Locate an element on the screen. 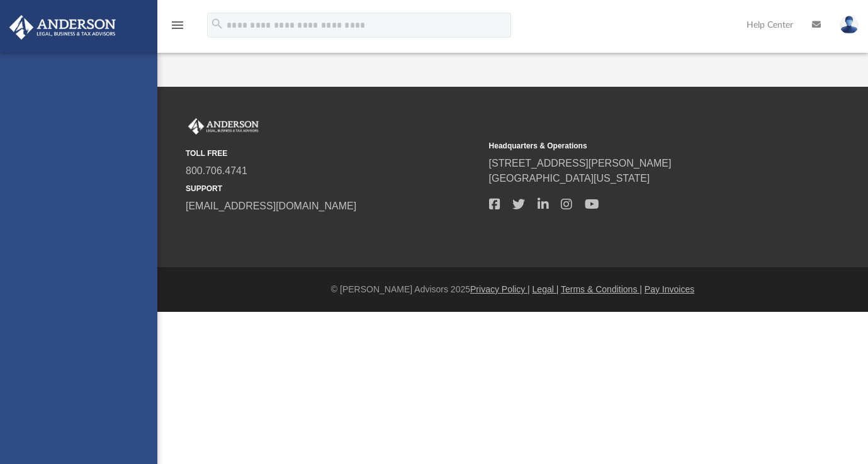  small: SUPPORT is located at coordinates (333, 189).